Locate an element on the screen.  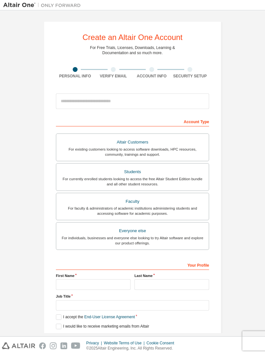
img: instagram.svg is located at coordinates (53, 346).